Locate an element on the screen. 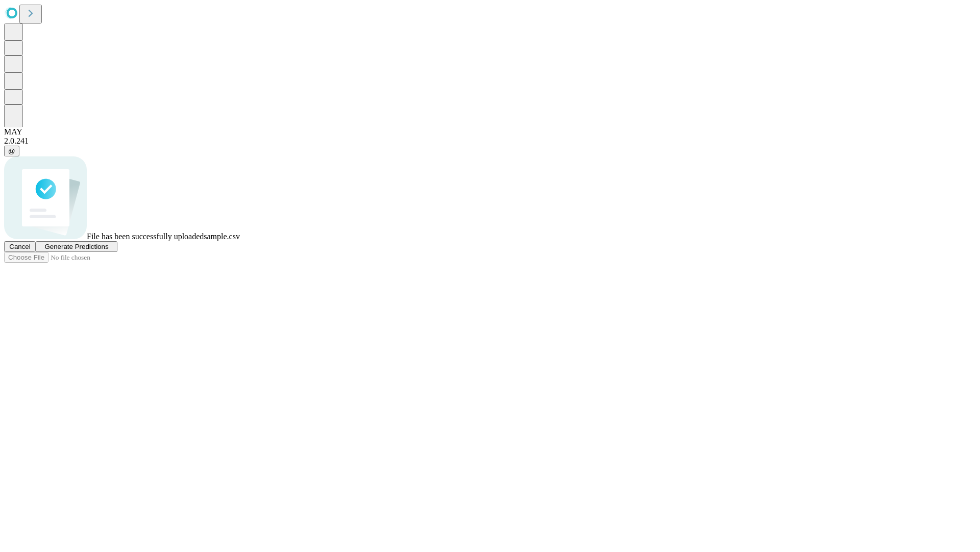 The image size is (980, 552). span: sample.csv is located at coordinates (222, 236).